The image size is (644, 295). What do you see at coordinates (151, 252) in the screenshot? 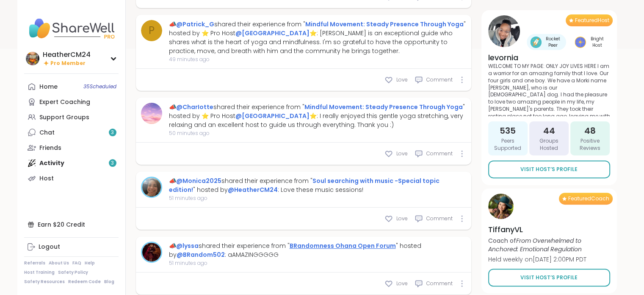
I see `a: lyssa` at bounding box center [151, 252].